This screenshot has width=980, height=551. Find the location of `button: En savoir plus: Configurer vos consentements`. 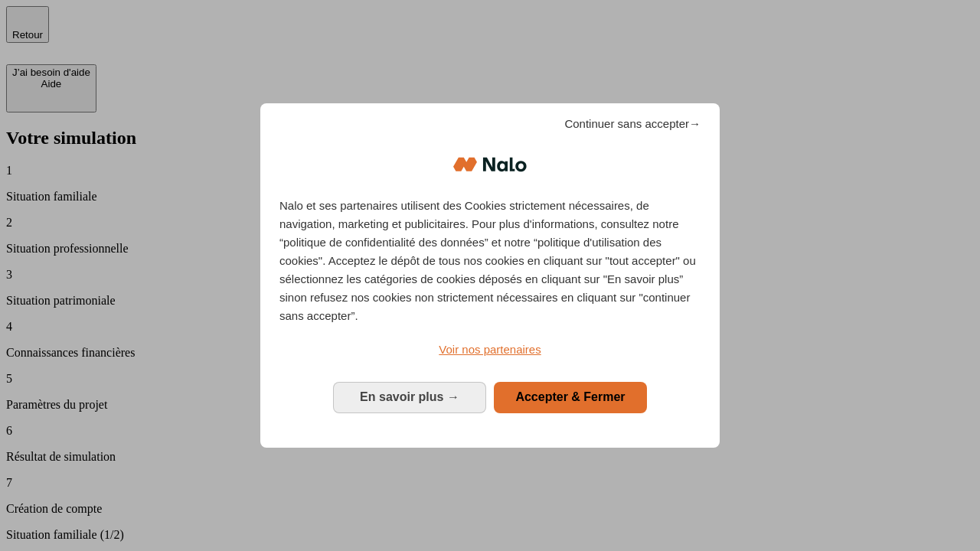

button: En savoir plus: Configurer vos consentements is located at coordinates (409, 397).